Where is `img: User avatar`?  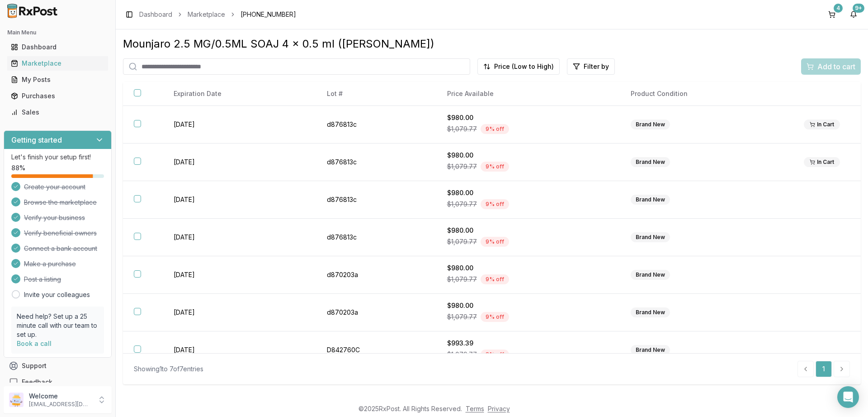 img: User avatar is located at coordinates (16, 400).